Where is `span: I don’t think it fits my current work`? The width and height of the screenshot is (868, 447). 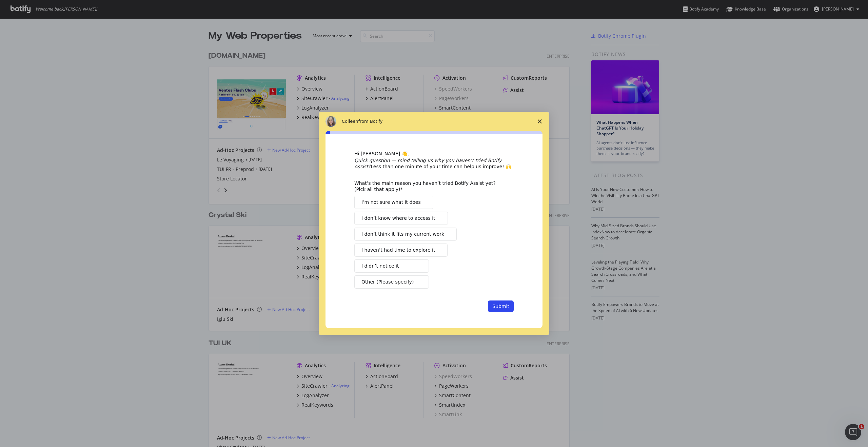 span: I don’t think it fits my current work is located at coordinates (403, 234).